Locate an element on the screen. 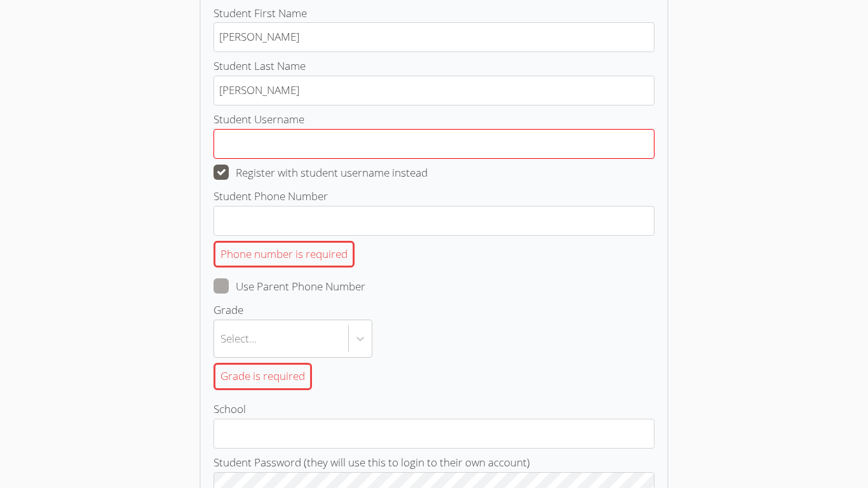  span: Student First Name is located at coordinates (260, 13).